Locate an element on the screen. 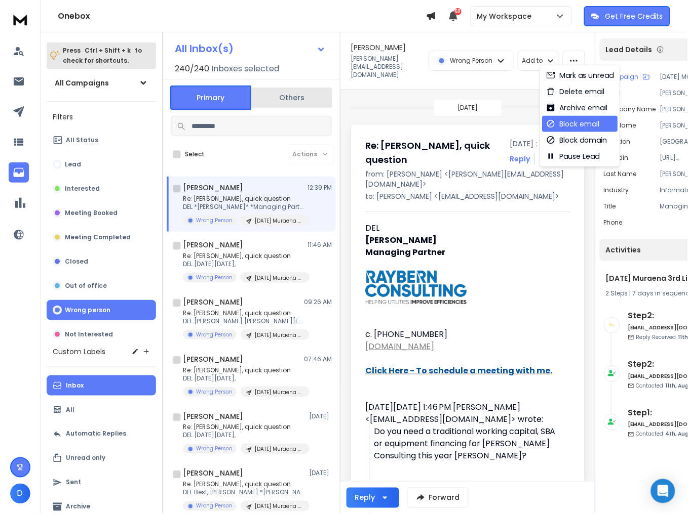 The image size is (688, 514). p: Unread only is located at coordinates (86, 459).